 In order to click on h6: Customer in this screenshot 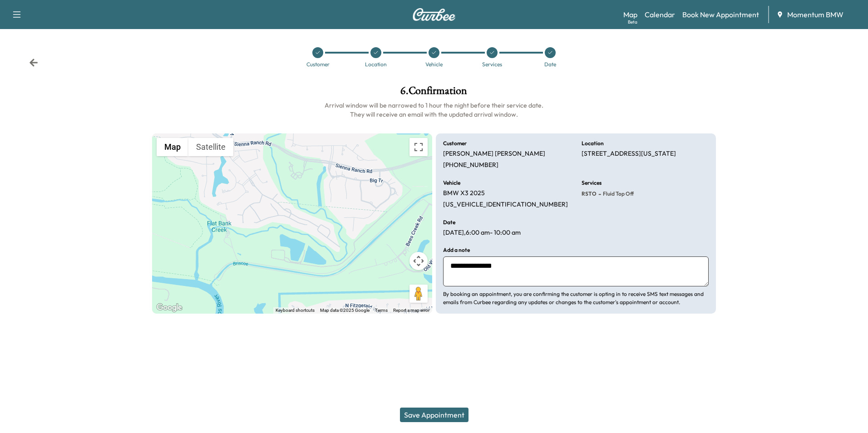, I will do `click(455, 144)`.